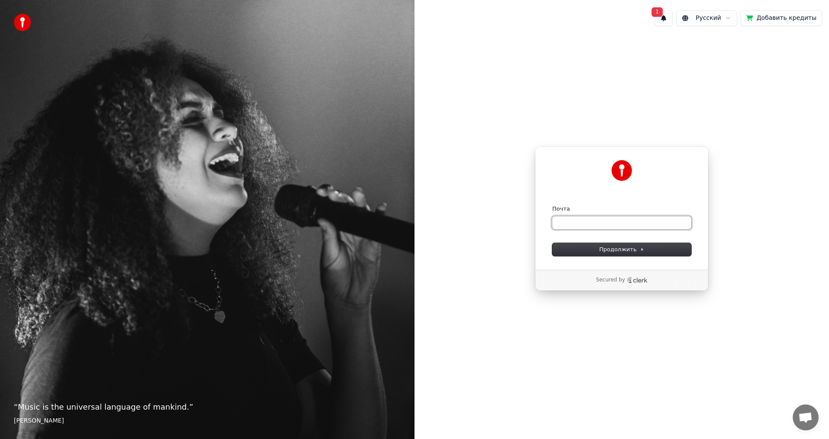 This screenshot has width=829, height=439. Describe the element at coordinates (610, 280) in the screenshot. I see `p: Secured by` at that location.